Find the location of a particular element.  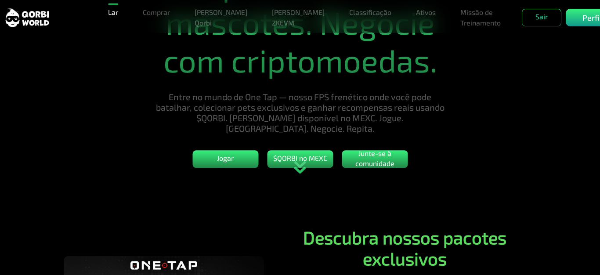

img: logotipo de marca pegajoso is located at coordinates (27, 18).